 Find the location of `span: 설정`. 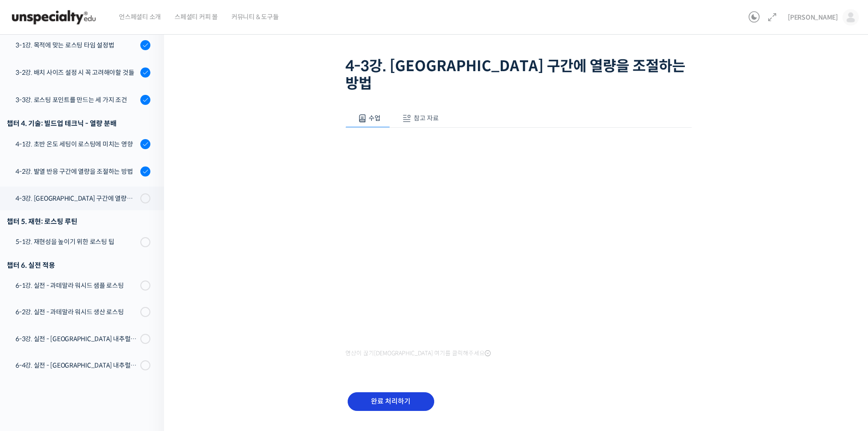

span: 설정 is located at coordinates (146, 306).